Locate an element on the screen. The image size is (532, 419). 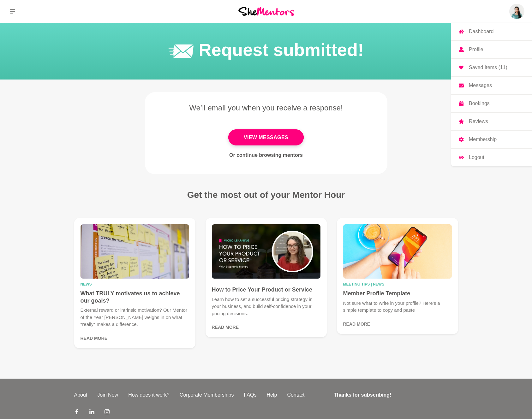
a: LinkedIn is located at coordinates (92, 412).